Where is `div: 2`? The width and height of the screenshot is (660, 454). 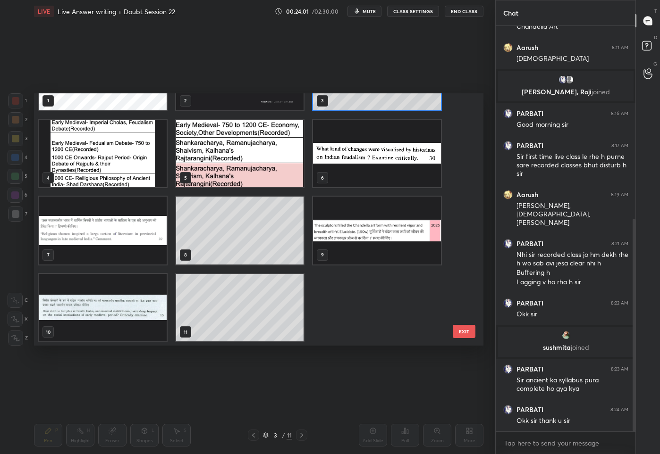
div: 2 is located at coordinates (17, 120).